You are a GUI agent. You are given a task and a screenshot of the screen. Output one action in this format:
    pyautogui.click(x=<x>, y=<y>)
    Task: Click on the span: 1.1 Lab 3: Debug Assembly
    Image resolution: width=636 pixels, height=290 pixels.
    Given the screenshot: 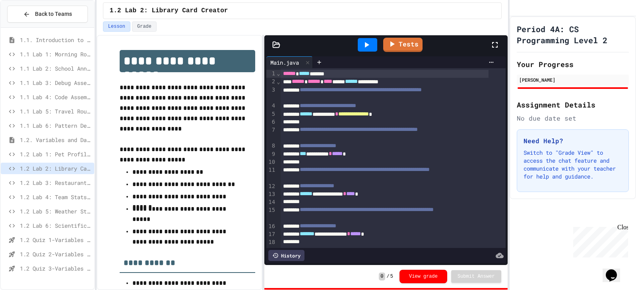 What is the action you would take?
    pyautogui.click(x=55, y=83)
    